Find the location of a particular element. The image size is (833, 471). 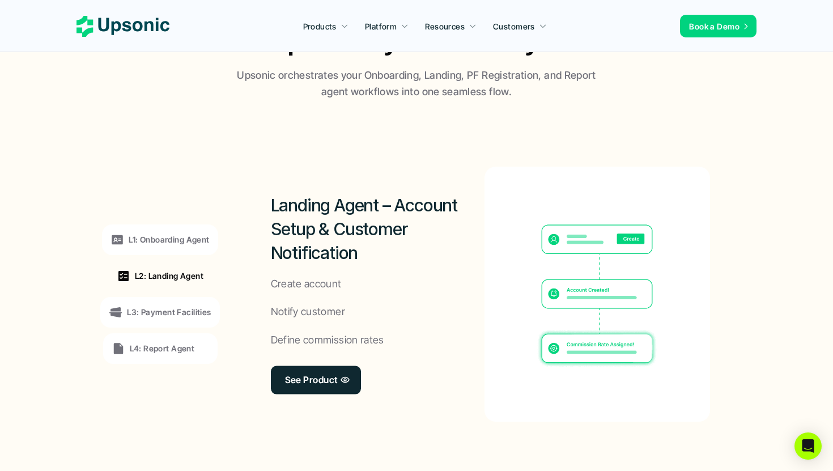

p: Create account is located at coordinates (306, 284).